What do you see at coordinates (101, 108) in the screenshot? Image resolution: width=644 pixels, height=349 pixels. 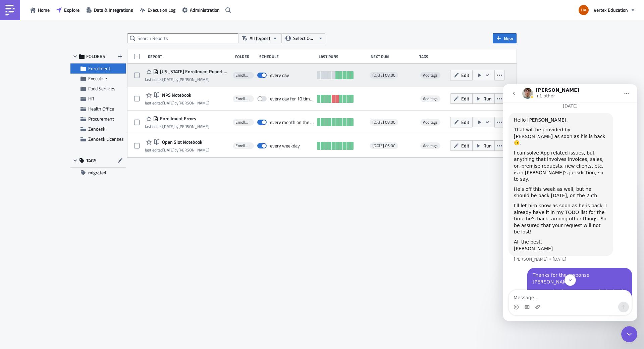 I see `span: Health Office` at bounding box center [101, 108].